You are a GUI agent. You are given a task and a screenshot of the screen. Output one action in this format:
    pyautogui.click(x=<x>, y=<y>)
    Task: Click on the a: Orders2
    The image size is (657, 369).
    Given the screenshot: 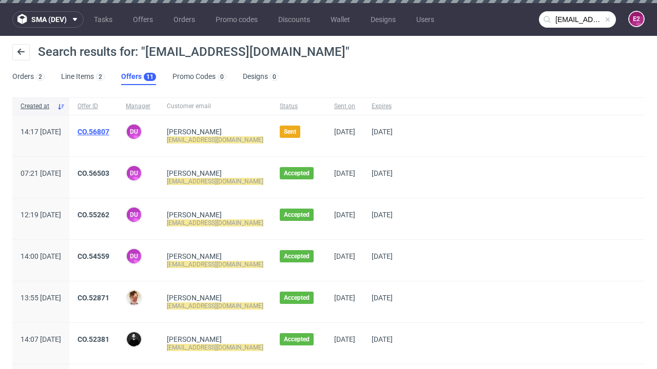 What is the action you would take?
    pyautogui.click(x=28, y=77)
    